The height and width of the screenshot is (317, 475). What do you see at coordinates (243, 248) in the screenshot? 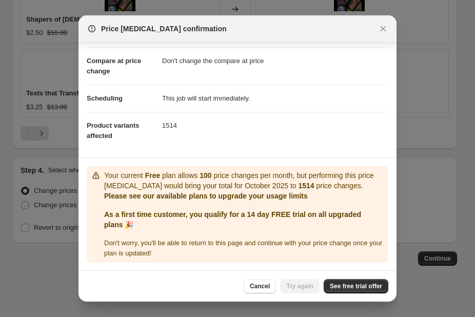
I see `span: Don ' t worry, you ' ll be able to return to this page and continue with your price change once y...` at bounding box center [243, 248].